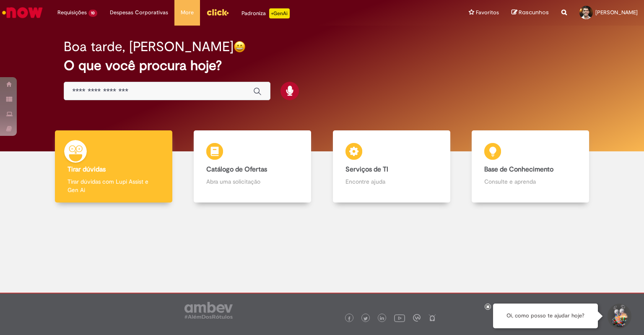 The width and height of the screenshot is (644, 335). Describe the element at coordinates (392, 181) in the screenshot. I see `p: Encontre ajuda` at that location.